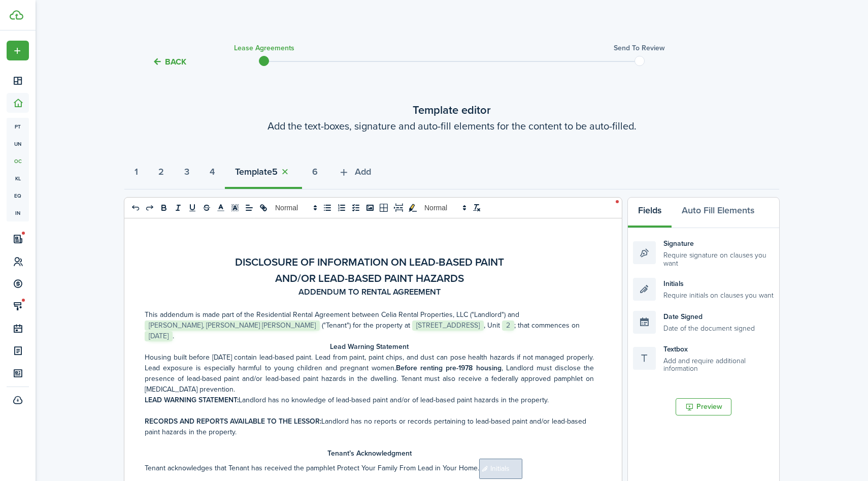 Image resolution: width=868 pixels, height=481 pixels. I want to click on button: Fields, so click(650, 213).